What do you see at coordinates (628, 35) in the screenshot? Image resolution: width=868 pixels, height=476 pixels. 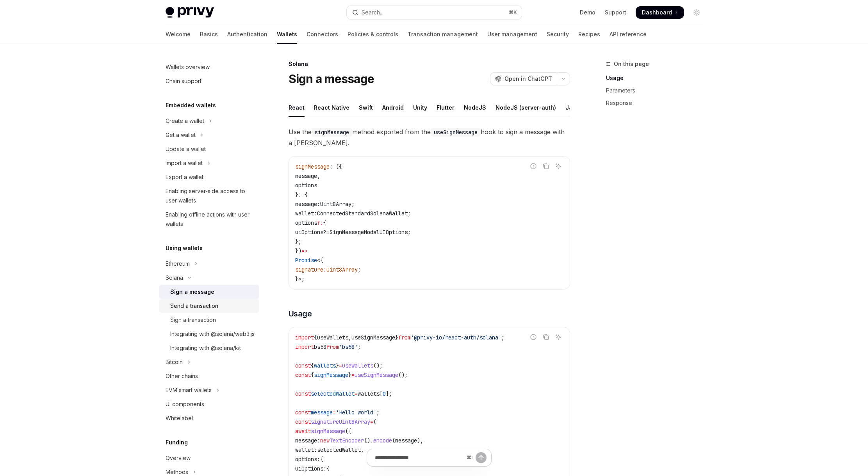 I see `a: API reference` at bounding box center [628, 35].